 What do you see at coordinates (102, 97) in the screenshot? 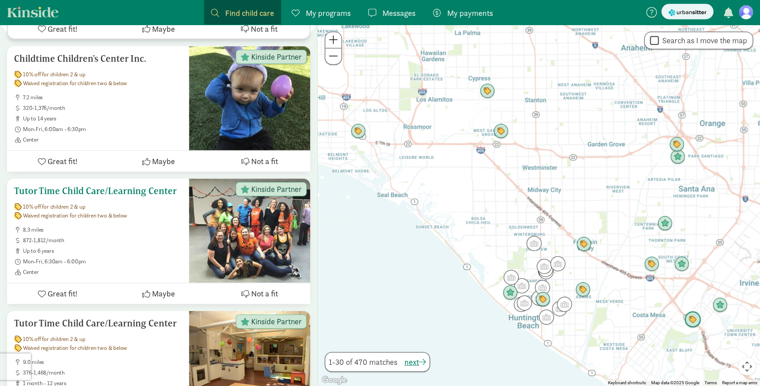
I see `span: 7.2 miles` at bounding box center [102, 97].